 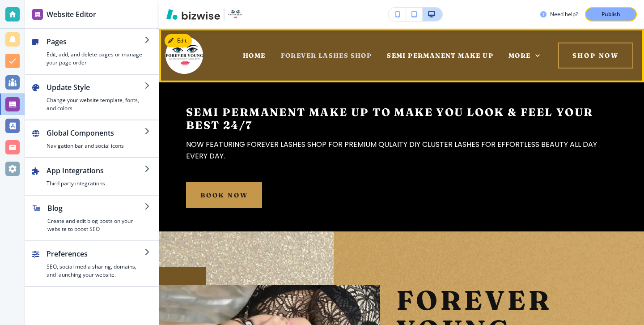 What do you see at coordinates (95, 59) in the screenshot?
I see `h4: Edit, add, and delete pages or manage your page order` at bounding box center [95, 59].